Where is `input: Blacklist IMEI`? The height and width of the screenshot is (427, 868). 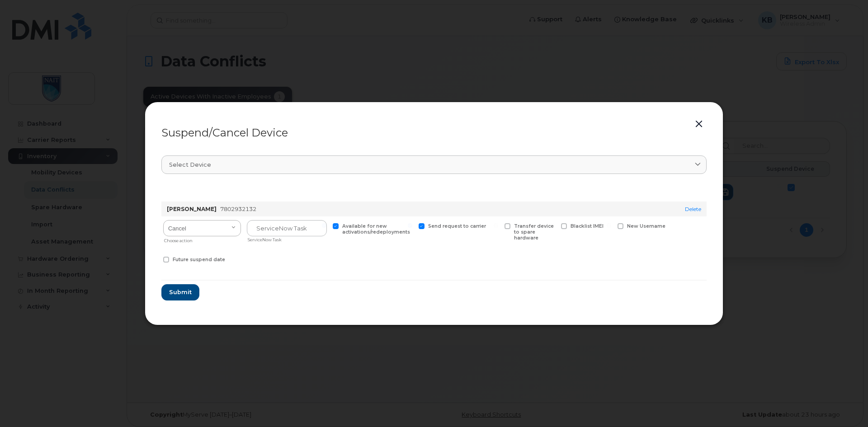
input: Blacklist IMEI is located at coordinates (553, 226).